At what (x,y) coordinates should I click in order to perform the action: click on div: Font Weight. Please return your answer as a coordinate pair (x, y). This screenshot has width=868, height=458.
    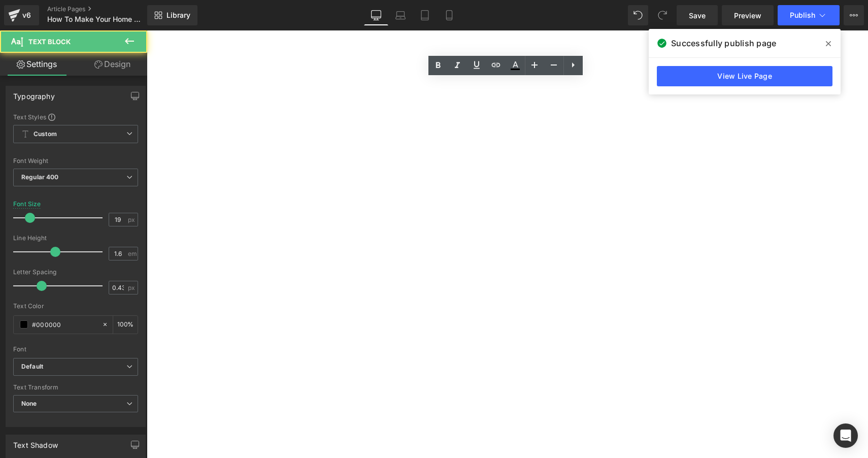
    Looking at the image, I should click on (76, 161).